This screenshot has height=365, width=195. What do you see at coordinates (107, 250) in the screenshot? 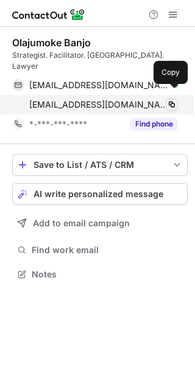
I see `span: Find work email` at bounding box center [107, 250].